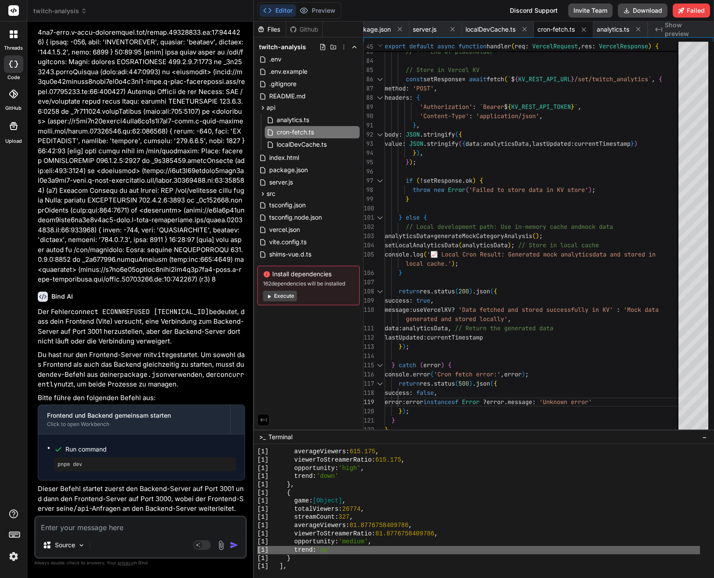  What do you see at coordinates (368, 236) in the screenshot?
I see `div: 103` at bounding box center [368, 236].